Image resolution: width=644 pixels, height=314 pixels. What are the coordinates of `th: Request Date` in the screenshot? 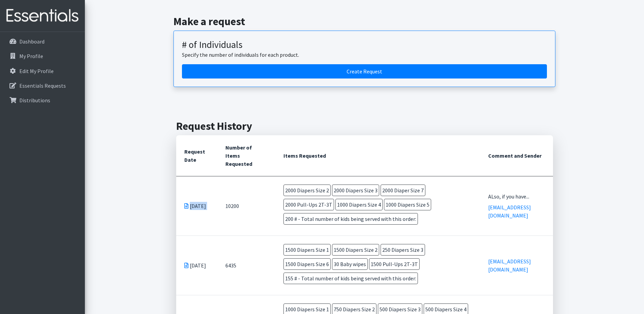 It's located at (197, 155).